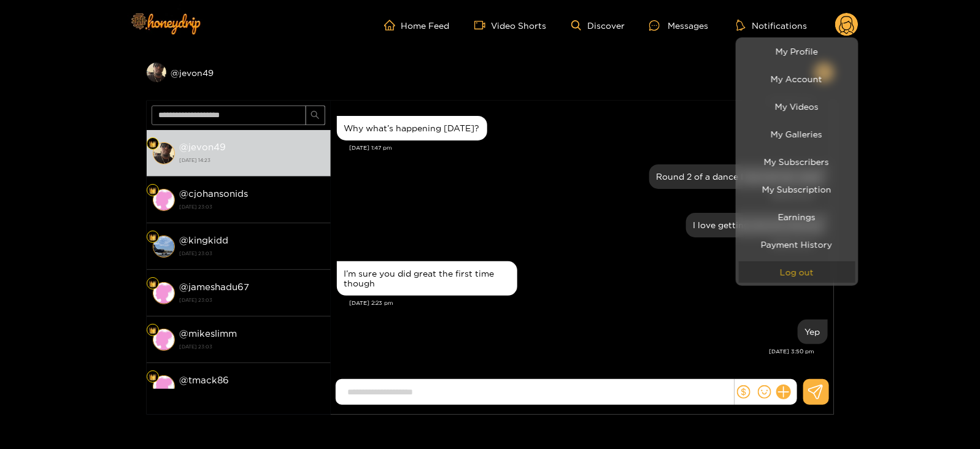 The image size is (980, 449). I want to click on a: Earnings, so click(797, 216).